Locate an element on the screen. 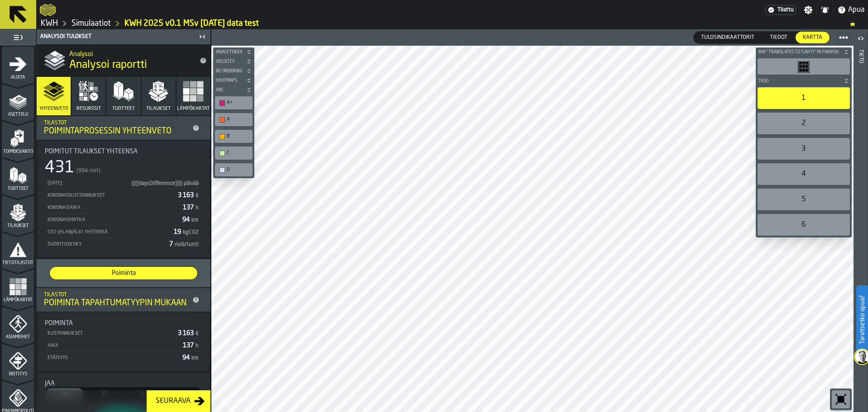  li: menu Asiamiehet is located at coordinates (18, 324).